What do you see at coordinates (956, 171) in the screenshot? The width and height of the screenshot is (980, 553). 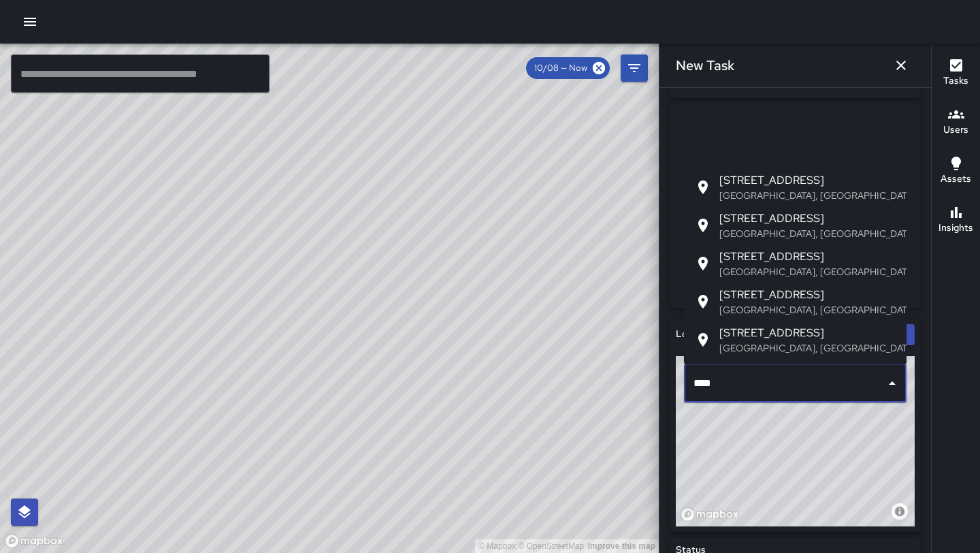 I see `button: Assets` at bounding box center [956, 171].